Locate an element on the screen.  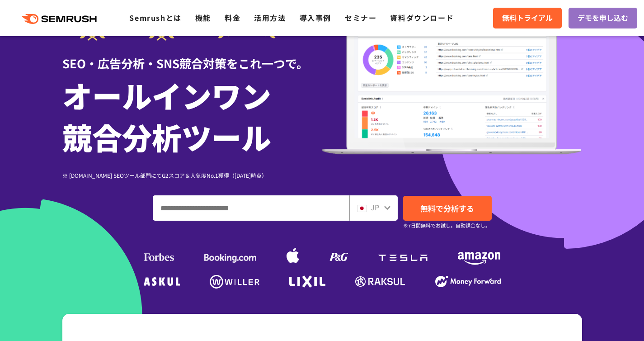
a: 料金 is located at coordinates (232, 18).